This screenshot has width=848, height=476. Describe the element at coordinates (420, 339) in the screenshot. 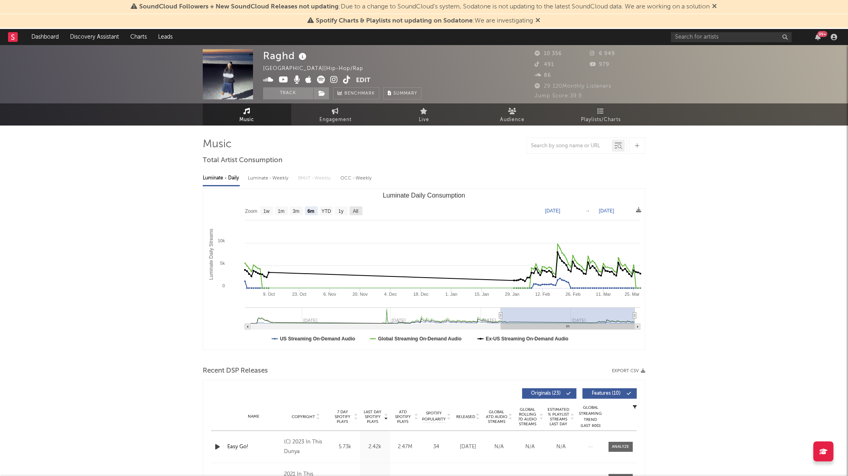

I see `text: Global Streaming On-Demand Audio` at that location.